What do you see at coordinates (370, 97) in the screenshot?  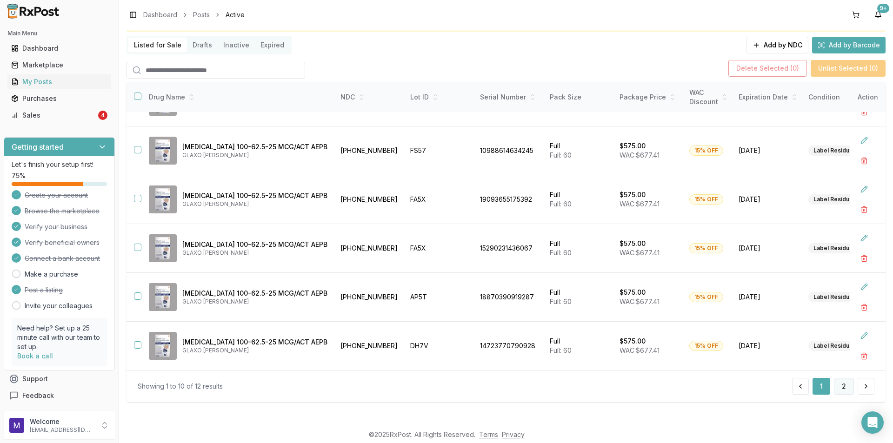 I see `div: NDC` at bounding box center [370, 97].